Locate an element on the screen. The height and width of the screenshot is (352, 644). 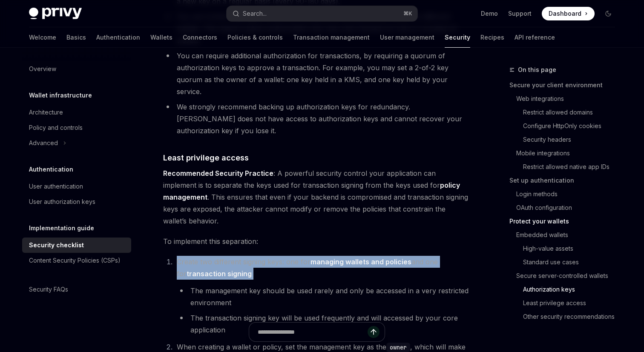
a: Login methods is located at coordinates (569, 194).